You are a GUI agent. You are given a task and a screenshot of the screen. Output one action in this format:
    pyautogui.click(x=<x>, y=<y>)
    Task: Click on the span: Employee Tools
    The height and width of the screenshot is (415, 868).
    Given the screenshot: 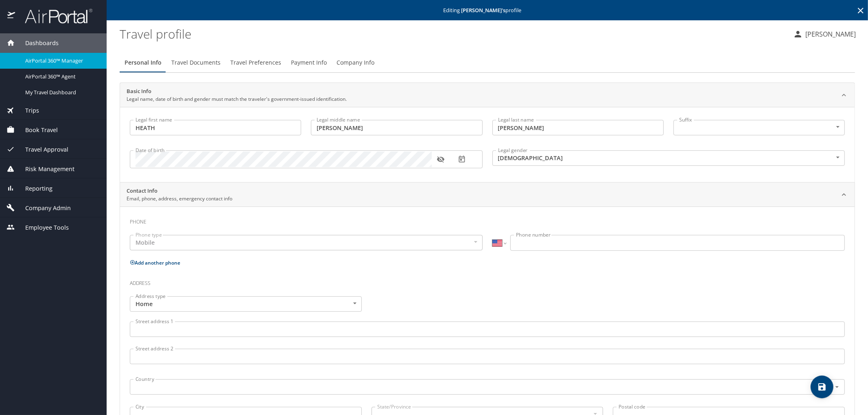 What is the action you would take?
    pyautogui.click(x=42, y=227)
    